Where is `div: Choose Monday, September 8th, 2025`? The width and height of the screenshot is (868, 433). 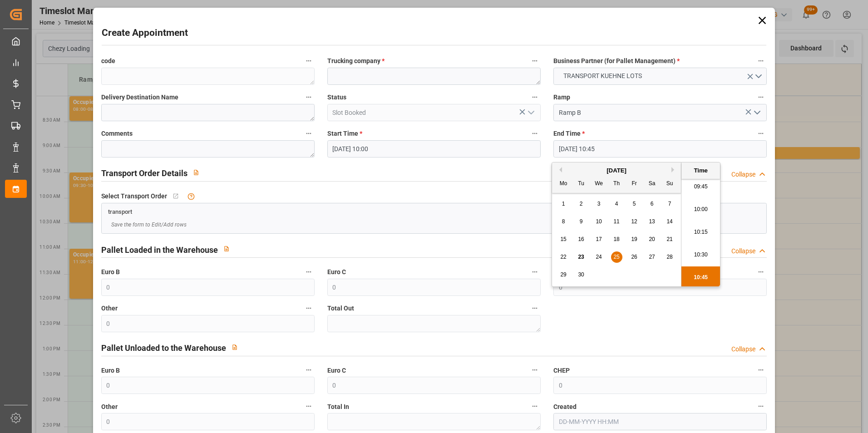
div: Choose Monday, September 8th, 2025 is located at coordinates (563, 221).